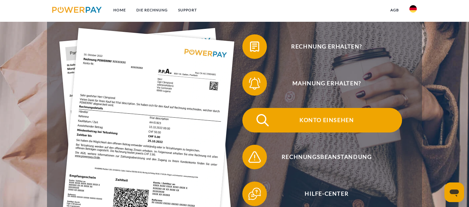 This screenshot has height=207, width=469. I want to click on img: qb_bill.svg, so click(255, 47).